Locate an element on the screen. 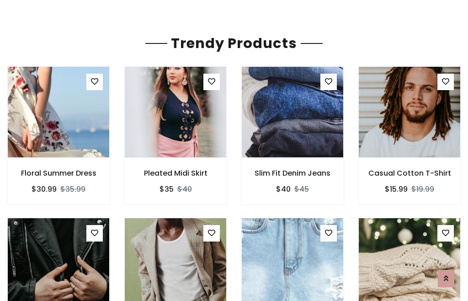  h6: Casual Cotton T-Shirt is located at coordinates (410, 173).